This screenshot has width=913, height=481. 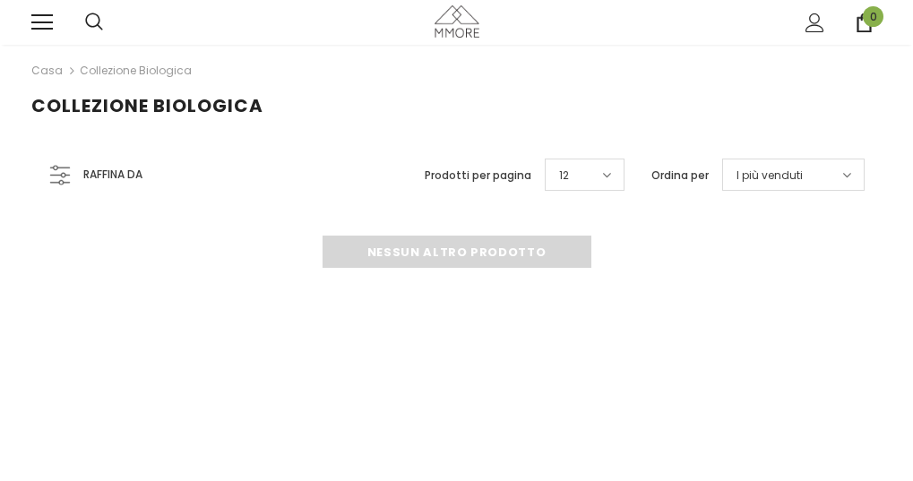 I want to click on a: 0, so click(x=864, y=22).